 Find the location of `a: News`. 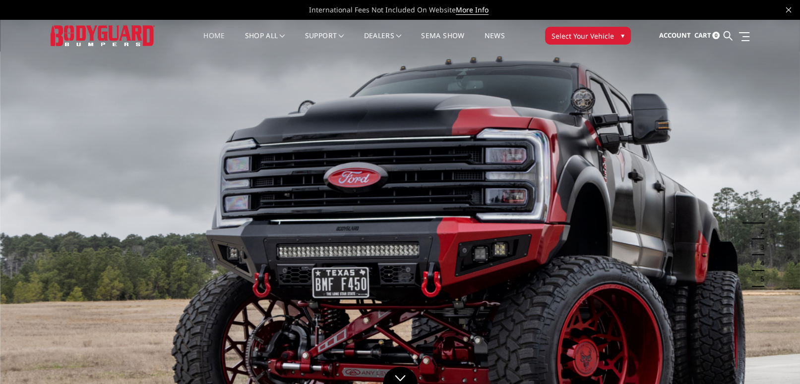

a: News is located at coordinates (494, 42).